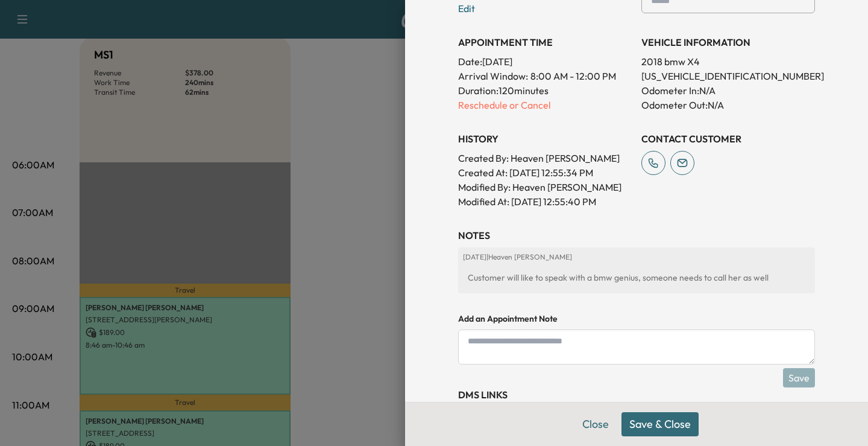  I want to click on h3: CONTACT CUSTOMER, so click(728, 138).